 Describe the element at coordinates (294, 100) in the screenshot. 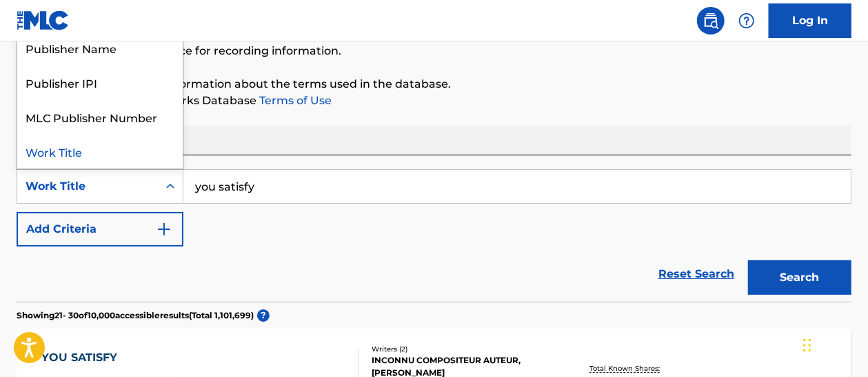

I see `a: Terms of Use` at that location.